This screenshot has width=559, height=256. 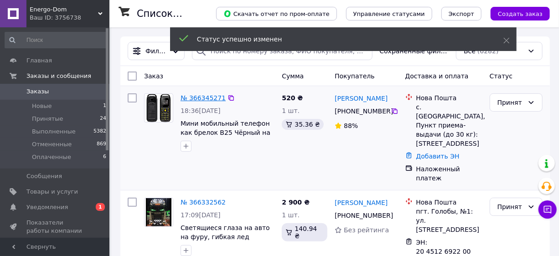 I want to click on div: 140.94 ₴, so click(x=305, y=233).